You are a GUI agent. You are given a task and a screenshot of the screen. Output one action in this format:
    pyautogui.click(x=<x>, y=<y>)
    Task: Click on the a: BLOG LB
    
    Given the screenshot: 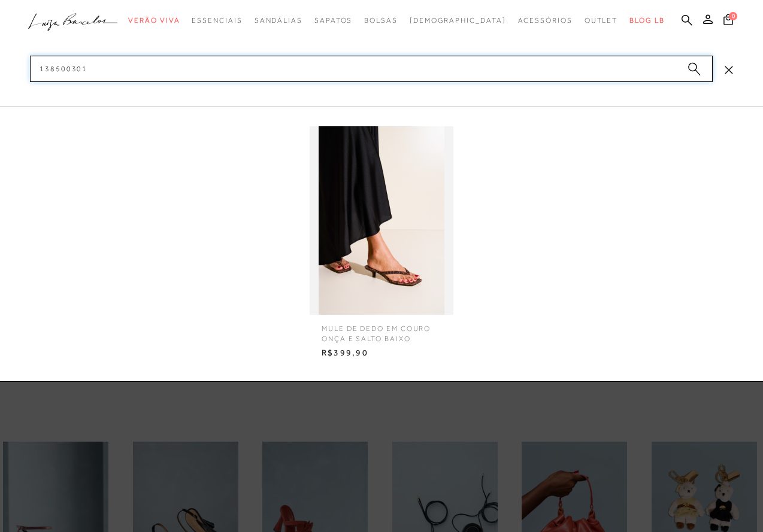 What is the action you would take?
    pyautogui.click(x=647, y=20)
    